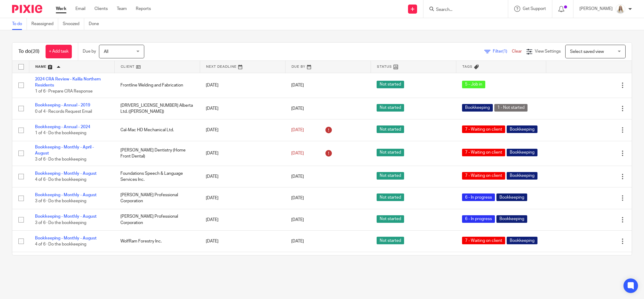  Describe the element at coordinates (516, 51) in the screenshot. I see `a: Clear` at that location.